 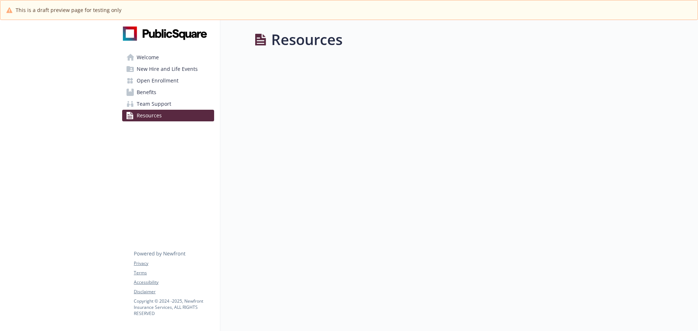 What do you see at coordinates (168, 81) in the screenshot?
I see `a: Open Enrollment` at bounding box center [168, 81].